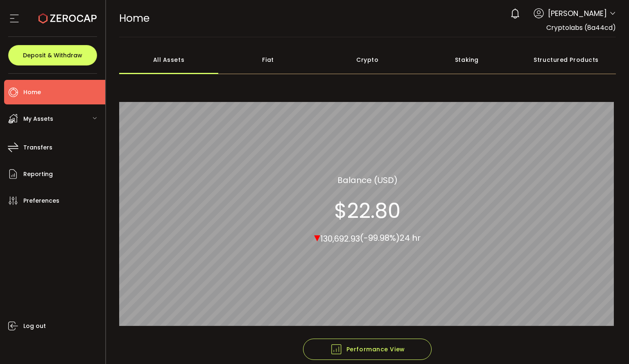 This screenshot has width=629, height=364. I want to click on span: 24 hr, so click(410, 238).